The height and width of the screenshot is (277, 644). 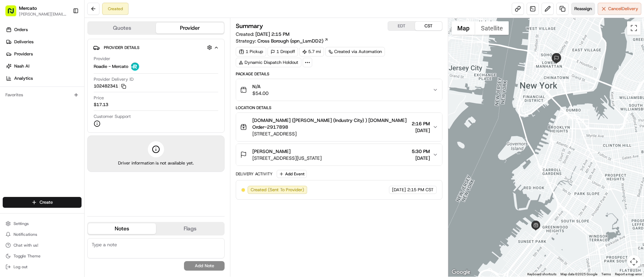 What do you see at coordinates (42, 224) in the screenshot?
I see `button: Settings` at bounding box center [42, 224].